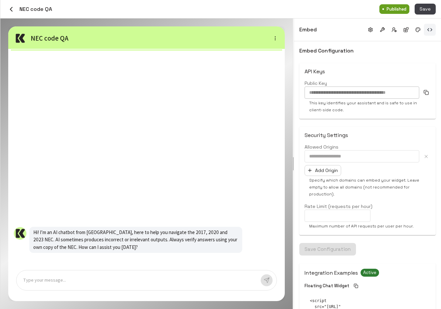 Image resolution: width=441 pixels, height=309 pixels. Describe the element at coordinates (368, 51) in the screenshot. I see `h6: Embed Configuration` at that location.